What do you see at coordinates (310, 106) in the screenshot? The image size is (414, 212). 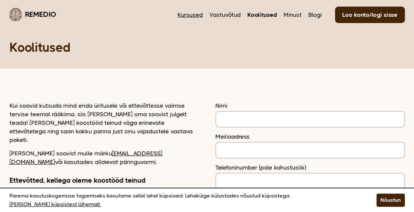 I see `label: Nimi` at bounding box center [310, 106].